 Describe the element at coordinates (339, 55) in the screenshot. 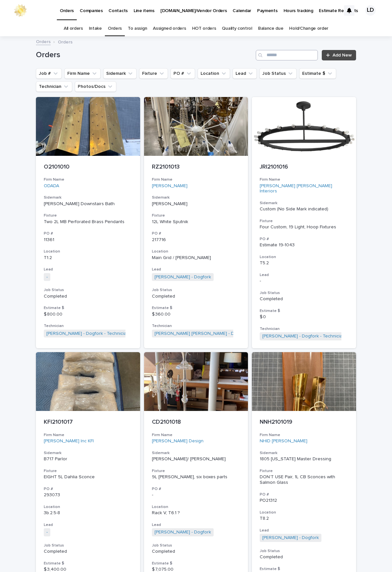

I see `a: Add New` at that location.